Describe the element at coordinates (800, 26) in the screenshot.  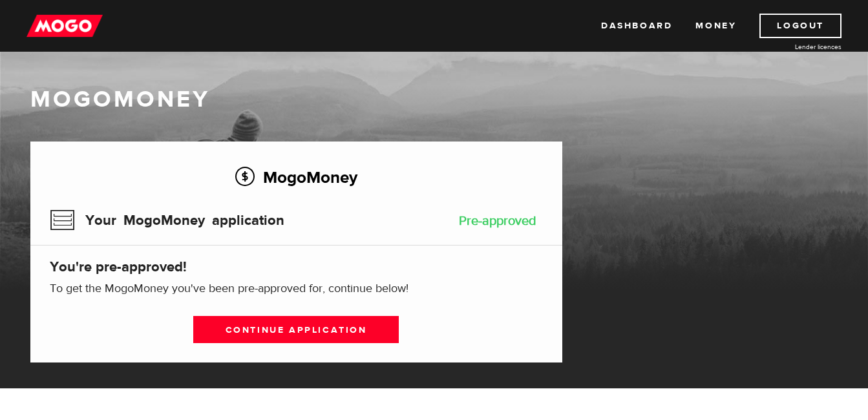
I see `a: Logout` at that location.